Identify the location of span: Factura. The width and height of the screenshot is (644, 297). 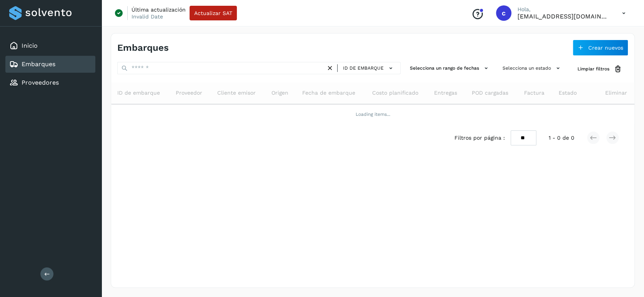
(534, 93).